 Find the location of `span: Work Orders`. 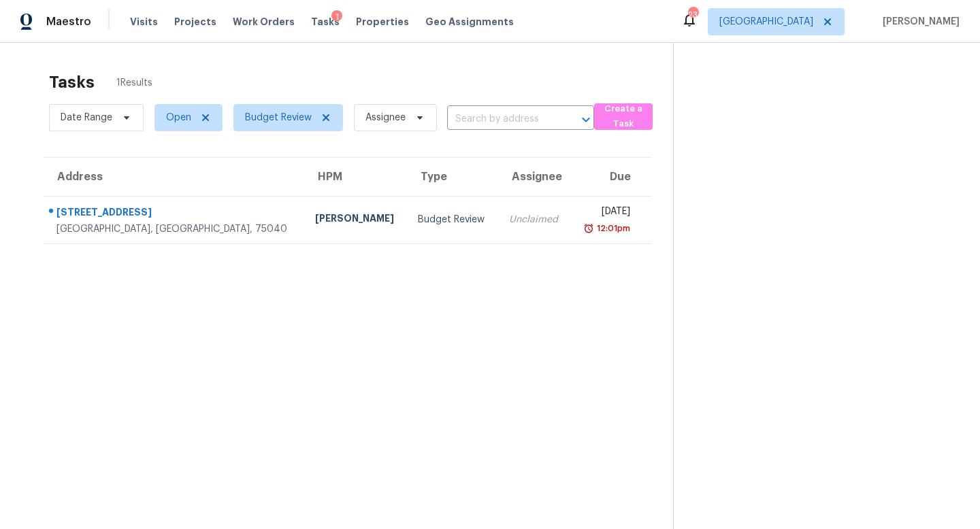

span: Work Orders is located at coordinates (264, 22).